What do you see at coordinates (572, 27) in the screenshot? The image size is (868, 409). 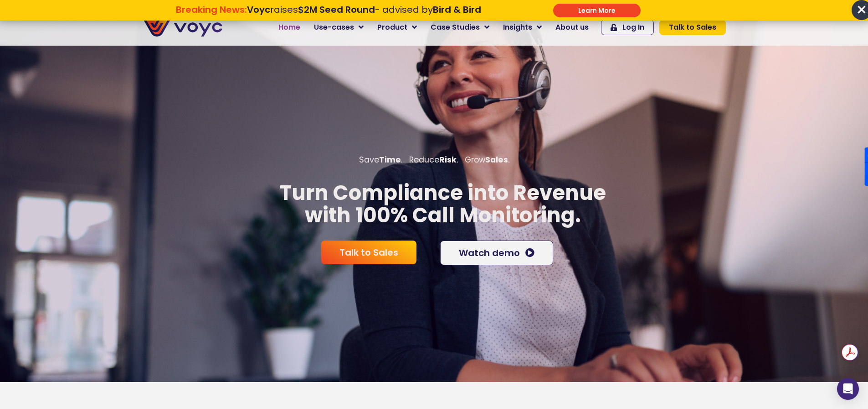 I see `span: About us` at bounding box center [572, 27].